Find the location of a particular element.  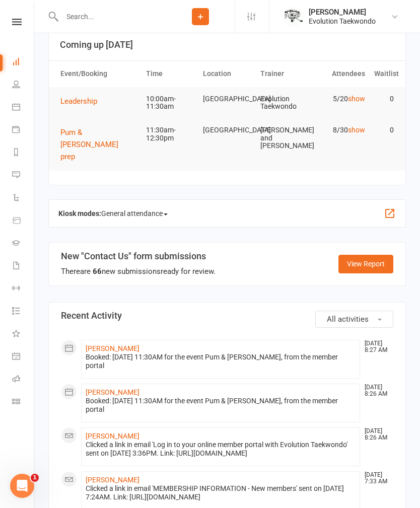

strong: 66 is located at coordinates (97, 271).